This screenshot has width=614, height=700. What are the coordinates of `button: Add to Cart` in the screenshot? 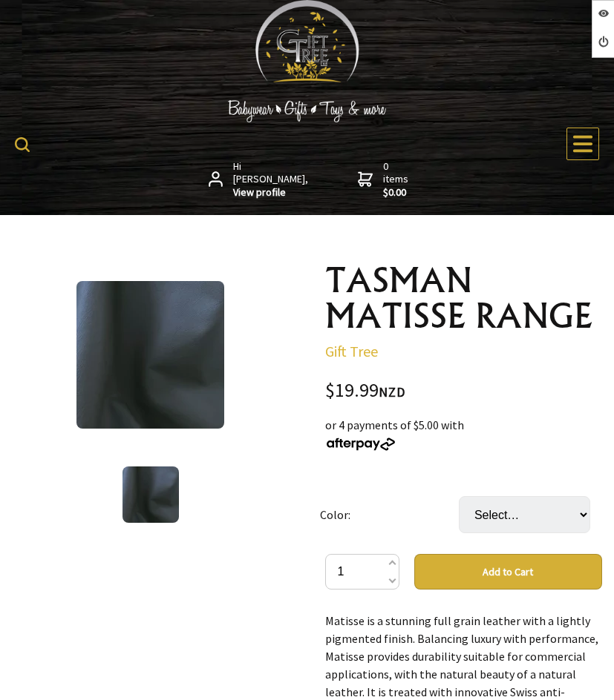 It's located at (509, 572).